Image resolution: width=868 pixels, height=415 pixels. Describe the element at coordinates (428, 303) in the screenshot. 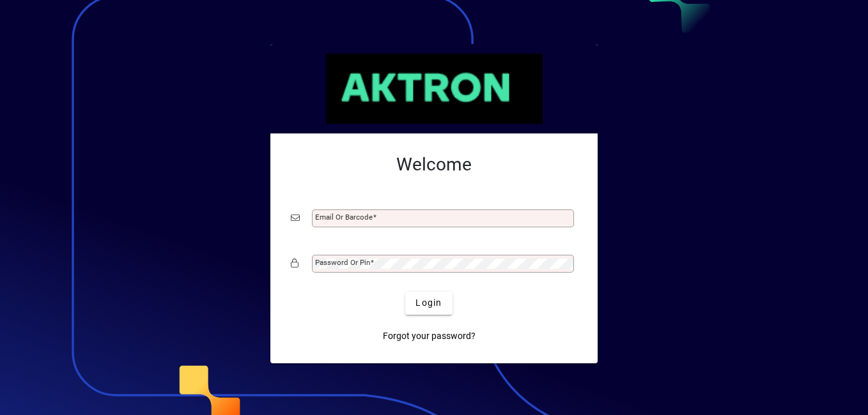

I see `button: Login` at that location.